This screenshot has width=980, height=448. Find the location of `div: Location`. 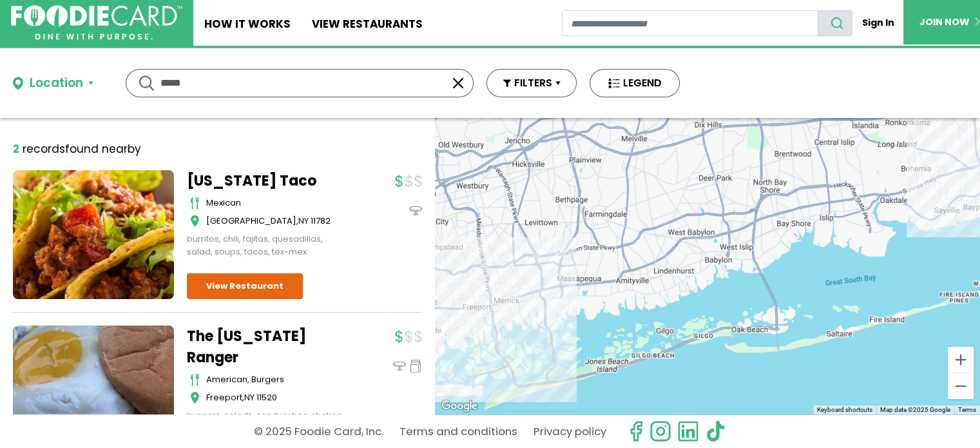

div: Location is located at coordinates (56, 83).